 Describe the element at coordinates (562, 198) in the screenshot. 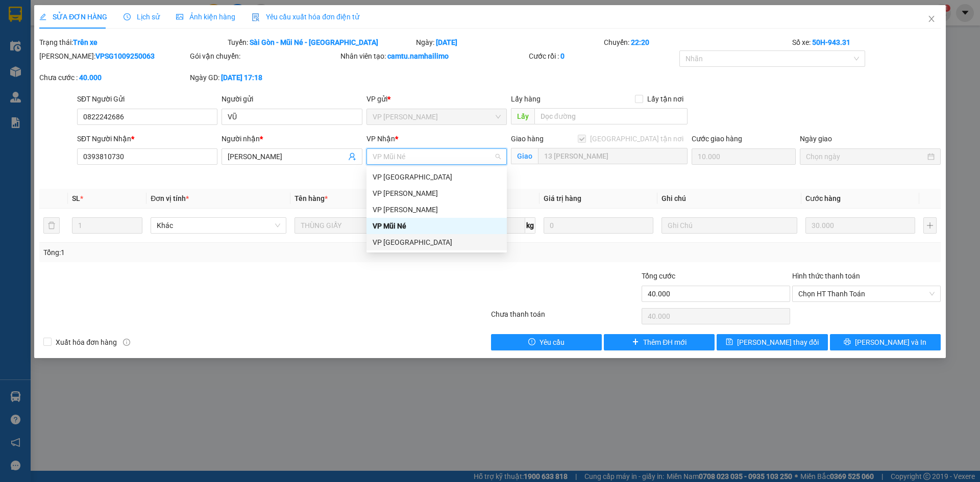

I see `span: Giá trị hàng` at that location.